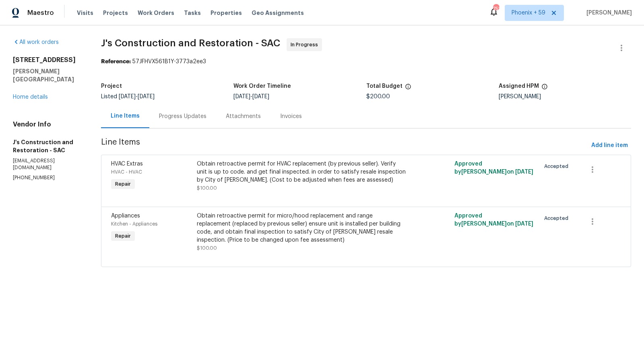 This screenshot has height=348, width=644. What do you see at coordinates (345, 145) in the screenshot?
I see `span: Line Items` at bounding box center [345, 145].